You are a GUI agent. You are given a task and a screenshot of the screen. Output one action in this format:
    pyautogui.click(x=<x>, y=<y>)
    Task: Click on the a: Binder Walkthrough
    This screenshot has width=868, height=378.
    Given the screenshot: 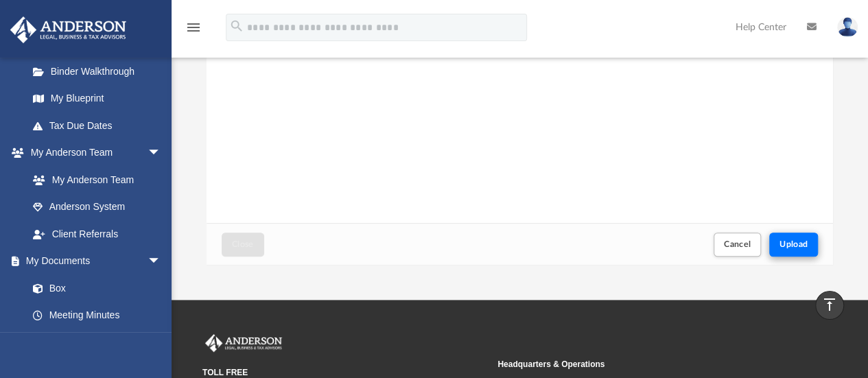 What is the action you would take?
    pyautogui.click(x=100, y=72)
    